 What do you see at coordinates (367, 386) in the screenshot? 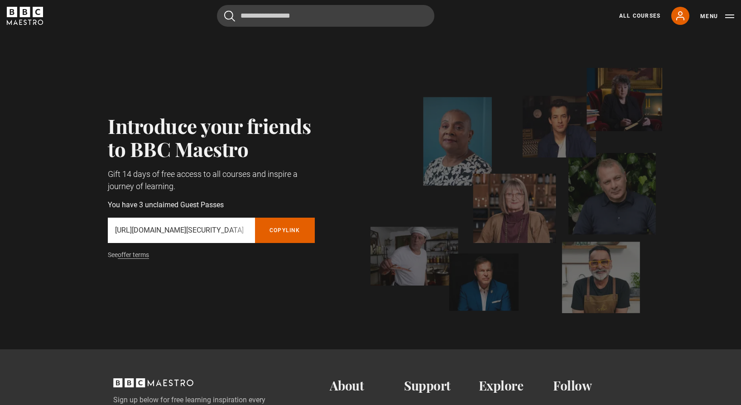
I see `h2: About` at bounding box center [367, 386].